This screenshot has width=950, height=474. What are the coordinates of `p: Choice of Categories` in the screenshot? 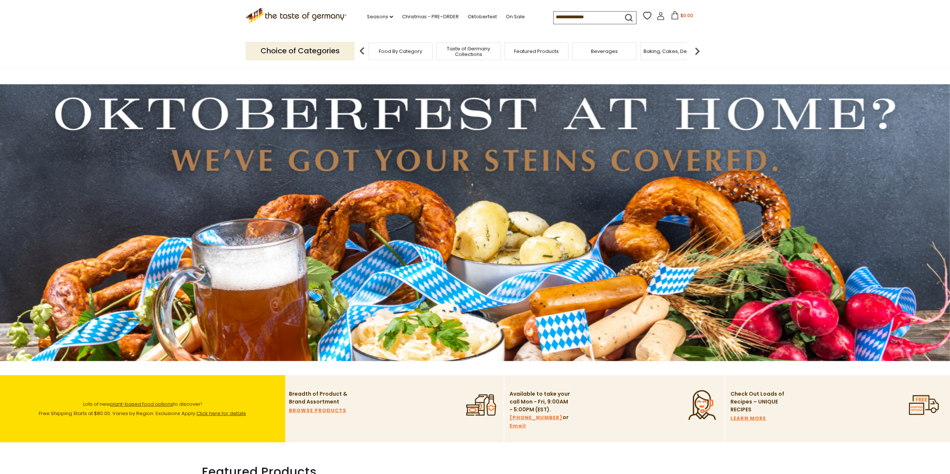 It's located at (300, 51).